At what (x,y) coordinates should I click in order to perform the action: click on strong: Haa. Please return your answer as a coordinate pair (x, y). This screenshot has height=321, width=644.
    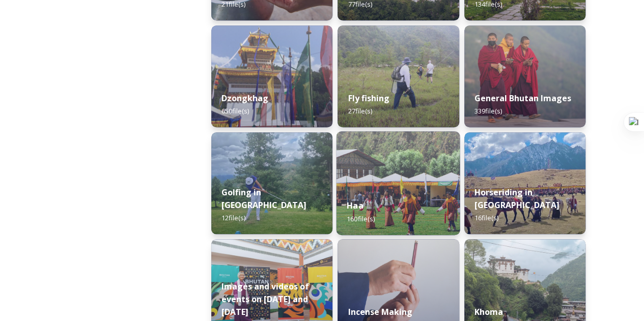
    Looking at the image, I should click on (355, 206).